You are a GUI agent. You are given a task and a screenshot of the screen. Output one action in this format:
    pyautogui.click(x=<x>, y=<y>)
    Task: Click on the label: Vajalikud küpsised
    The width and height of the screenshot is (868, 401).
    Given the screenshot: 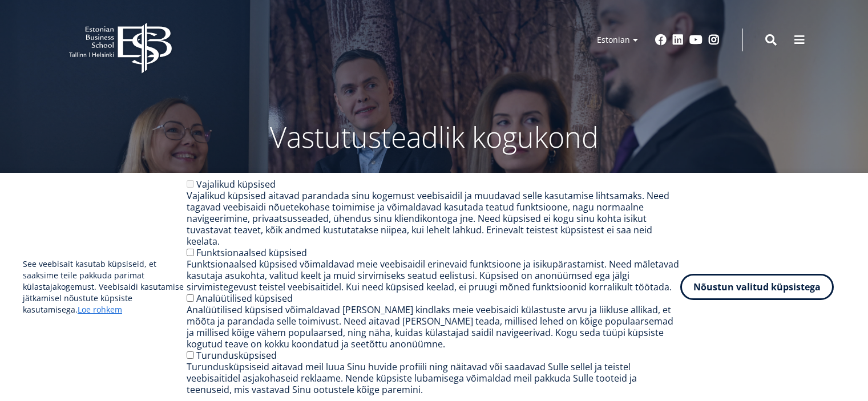 What is the action you would take?
    pyautogui.click(x=236, y=184)
    